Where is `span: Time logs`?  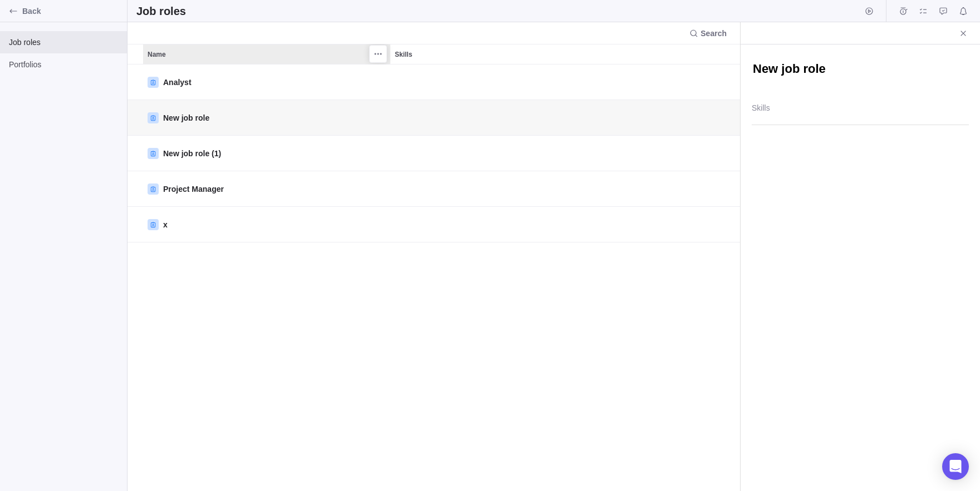
span: Time logs is located at coordinates (903, 11).